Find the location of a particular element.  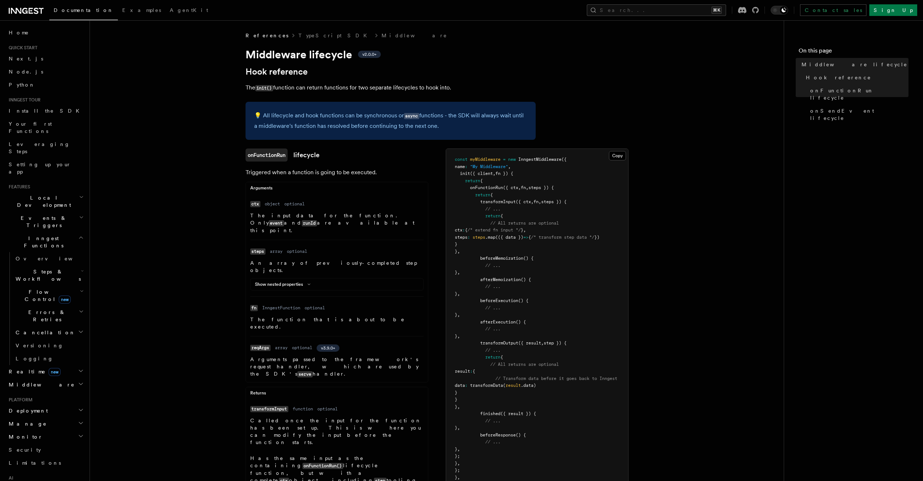

span: InngestMiddleware is located at coordinates (539, 160).